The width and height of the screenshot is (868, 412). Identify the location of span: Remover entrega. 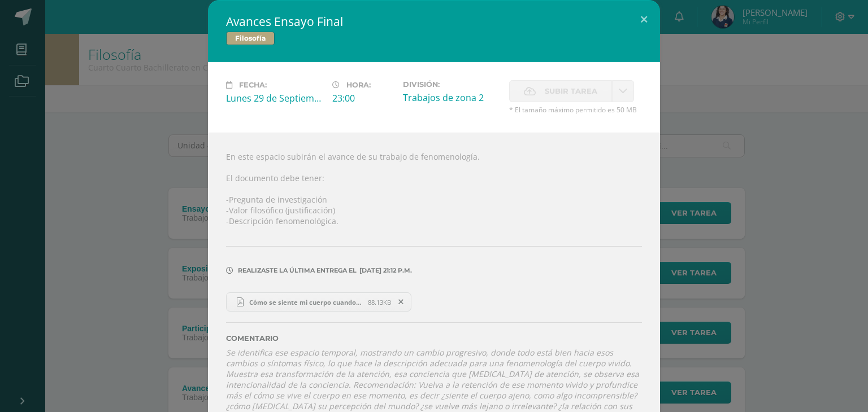
(401, 302).